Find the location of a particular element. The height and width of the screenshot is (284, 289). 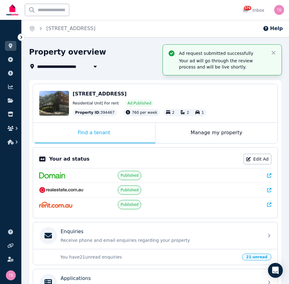

div: Open Intercom Messenger is located at coordinates (276, 270).